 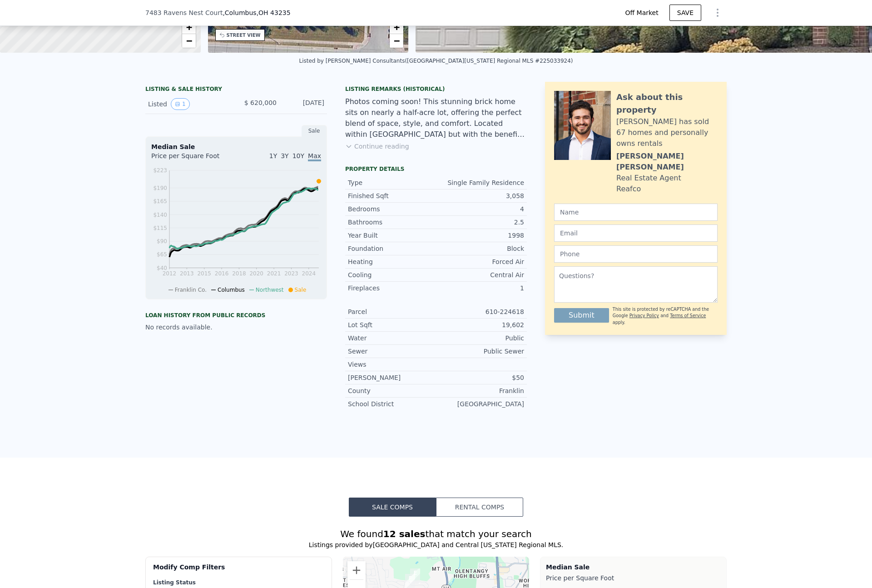 I want to click on div: Central Air, so click(x=481, y=274).